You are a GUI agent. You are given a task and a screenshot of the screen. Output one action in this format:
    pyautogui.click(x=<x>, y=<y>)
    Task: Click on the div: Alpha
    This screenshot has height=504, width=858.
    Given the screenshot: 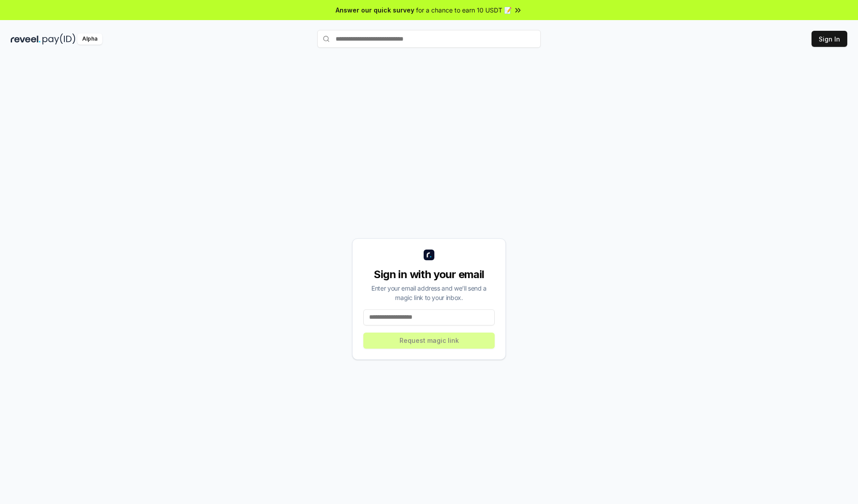 What is the action you would take?
    pyautogui.click(x=89, y=39)
    